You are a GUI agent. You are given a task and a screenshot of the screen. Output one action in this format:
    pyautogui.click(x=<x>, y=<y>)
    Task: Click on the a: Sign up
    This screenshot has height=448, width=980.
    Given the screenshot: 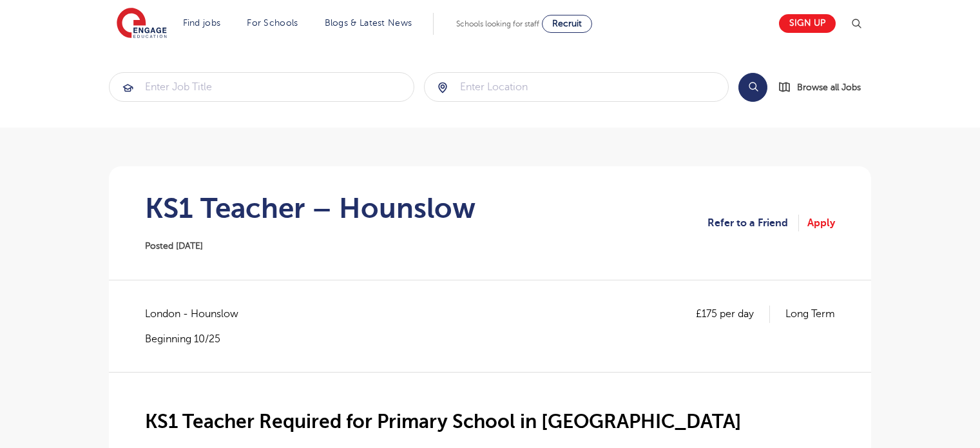 What is the action you would take?
    pyautogui.click(x=808, y=23)
    